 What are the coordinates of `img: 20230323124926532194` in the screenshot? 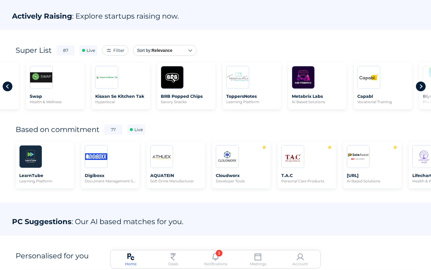 It's located at (238, 77).